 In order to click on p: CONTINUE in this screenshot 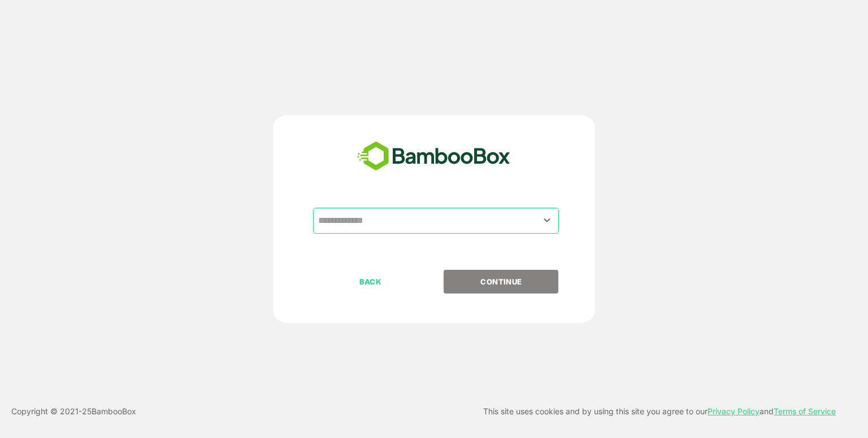, I will do `click(501, 282)`.